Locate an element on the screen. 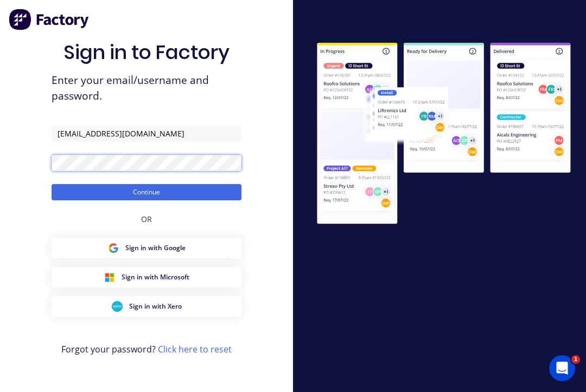 This screenshot has height=392, width=586. img: Factory is located at coordinates (49, 20).